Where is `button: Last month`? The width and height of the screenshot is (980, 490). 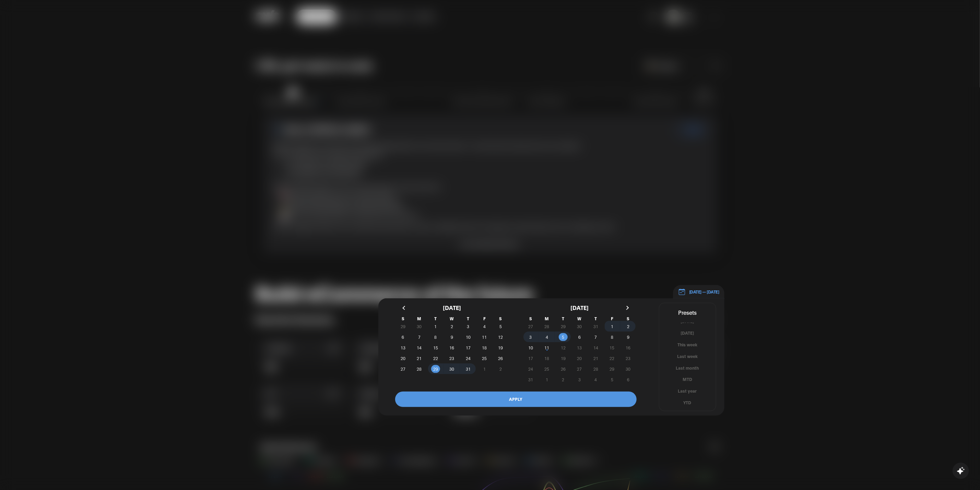
button: Last month is located at coordinates (688, 368).